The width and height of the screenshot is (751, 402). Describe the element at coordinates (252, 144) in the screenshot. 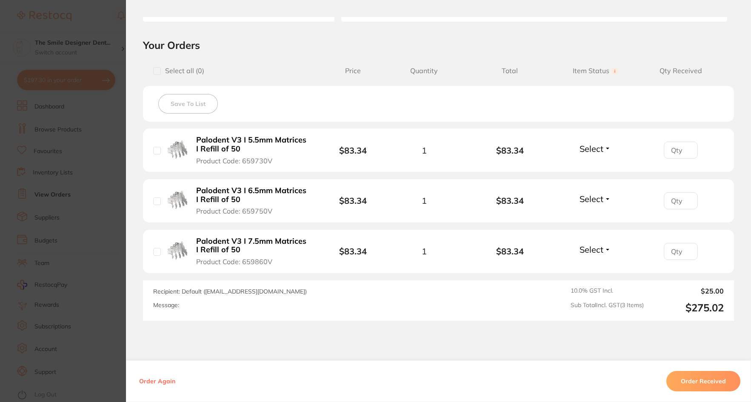

I see `b: Palodent V3 I 5.5mm Matrices I Refill of 50` at that location.